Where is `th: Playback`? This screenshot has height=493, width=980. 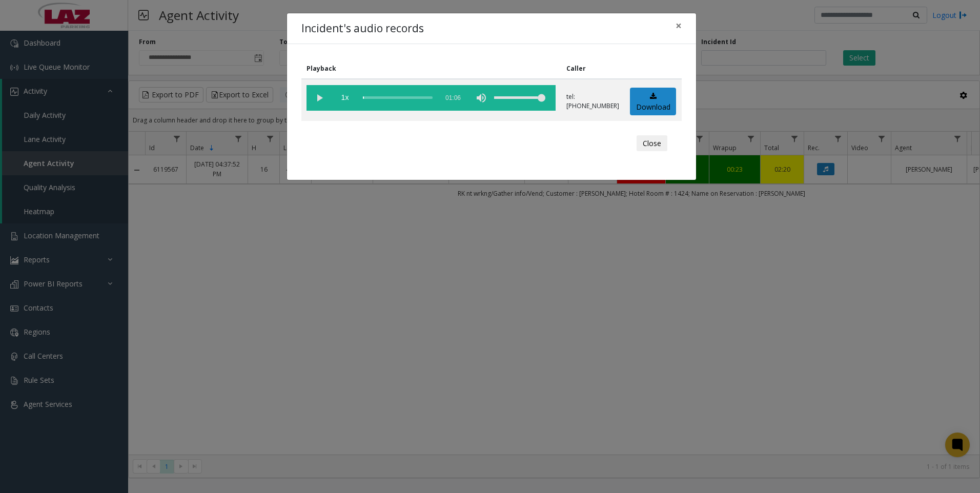 th: Playback is located at coordinates (431, 69).